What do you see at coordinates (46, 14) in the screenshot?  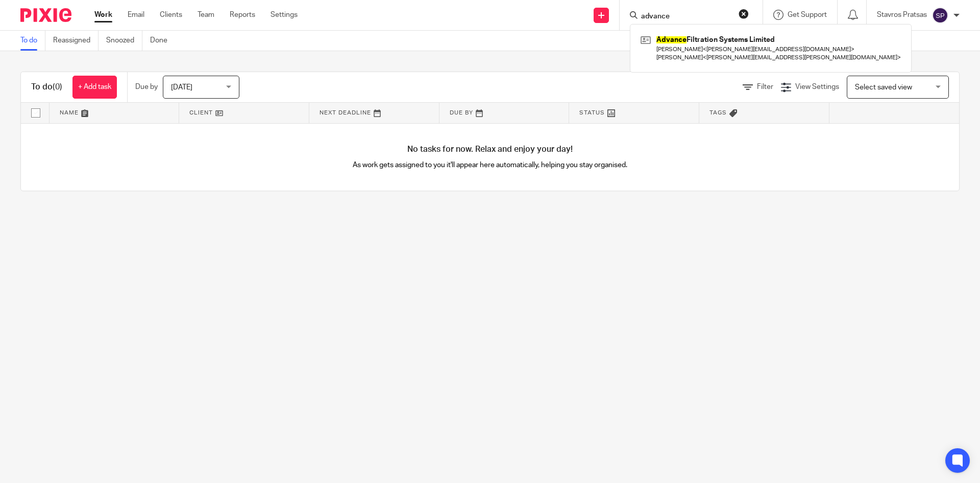 I see `img: Pixie` at bounding box center [46, 14].